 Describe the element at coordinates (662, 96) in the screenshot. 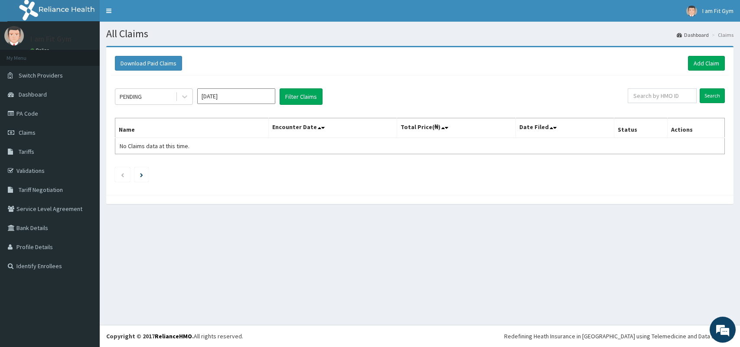

I see `input: Search by HMO ID` at that location.